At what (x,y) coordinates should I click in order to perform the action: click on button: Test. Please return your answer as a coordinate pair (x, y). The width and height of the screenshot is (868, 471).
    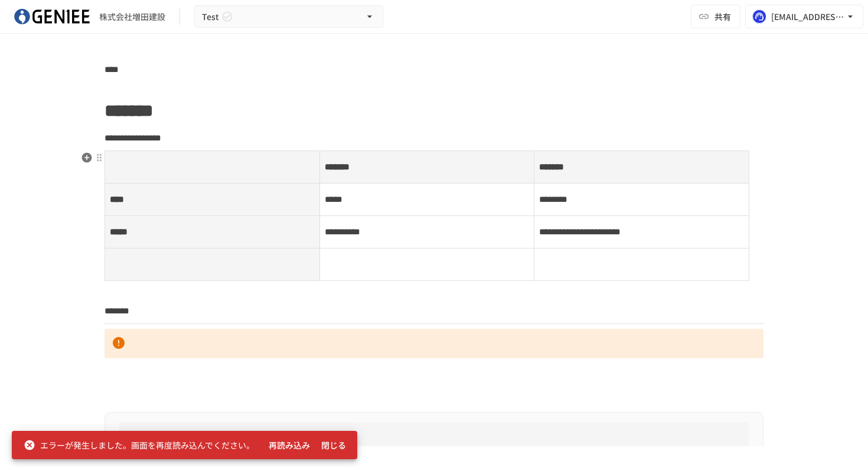
    Looking at the image, I should click on (288, 17).